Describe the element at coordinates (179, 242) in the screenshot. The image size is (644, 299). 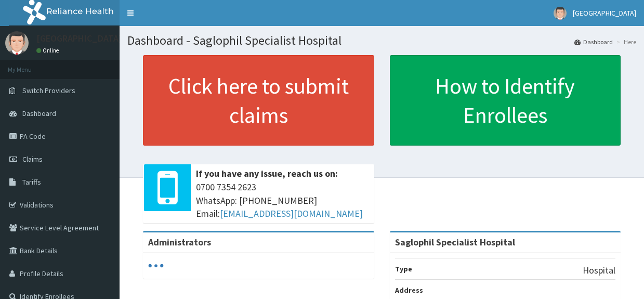
I see `b: Administrators` at that location.